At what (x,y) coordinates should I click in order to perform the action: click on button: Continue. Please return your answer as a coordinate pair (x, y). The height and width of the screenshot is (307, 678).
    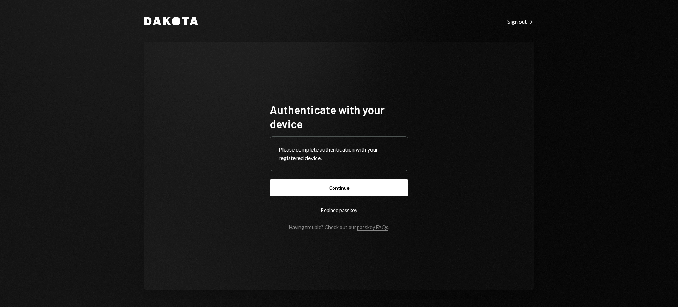
    Looking at the image, I should click on (339, 188).